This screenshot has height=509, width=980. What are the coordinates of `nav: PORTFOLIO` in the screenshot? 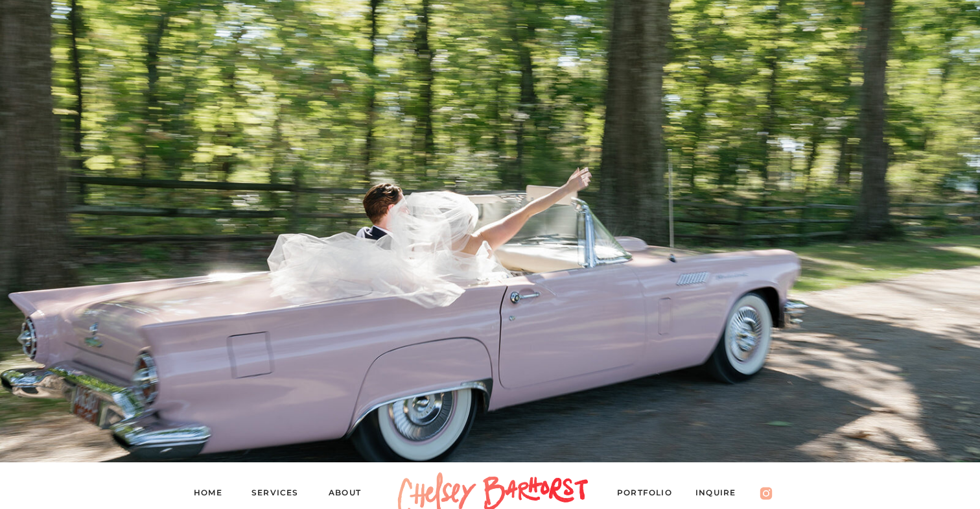 It's located at (651, 495).